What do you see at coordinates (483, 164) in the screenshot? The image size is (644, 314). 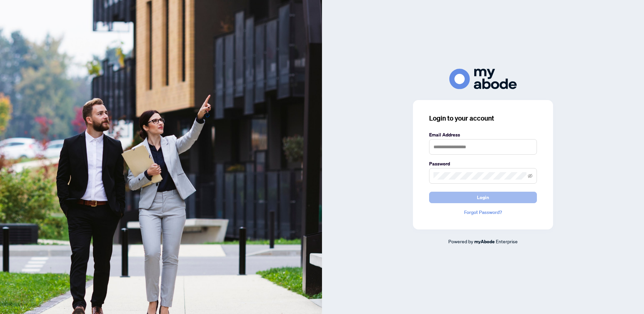 I see `label: Password` at bounding box center [483, 164].